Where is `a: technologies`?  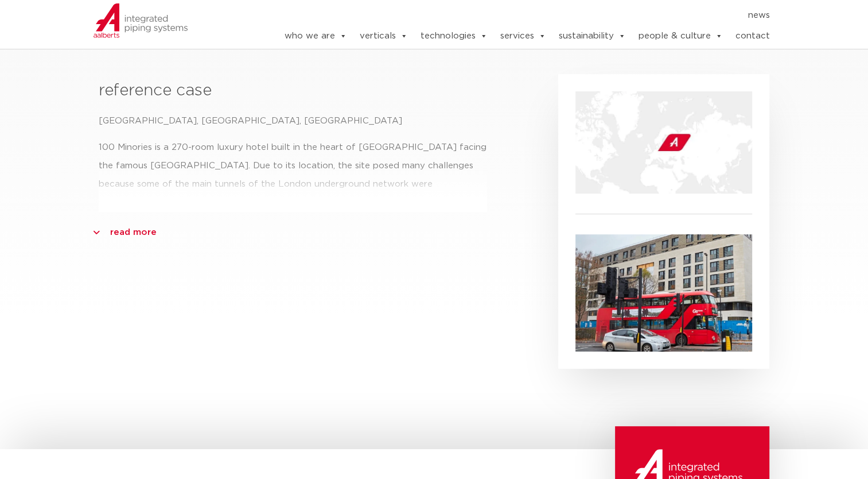
a: technologies is located at coordinates (453, 37).